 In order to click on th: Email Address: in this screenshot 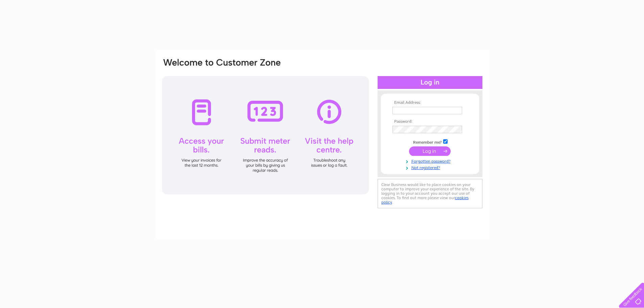, I will do `click(430, 103)`.